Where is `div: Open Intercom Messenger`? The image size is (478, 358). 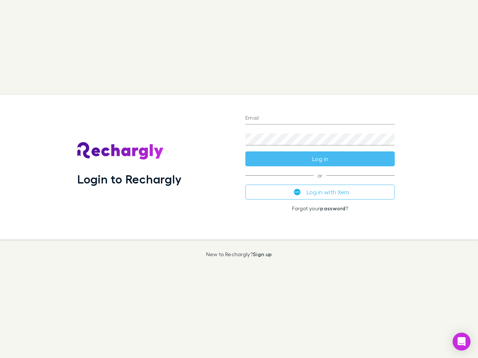
div: Open Intercom Messenger is located at coordinates (461, 342).